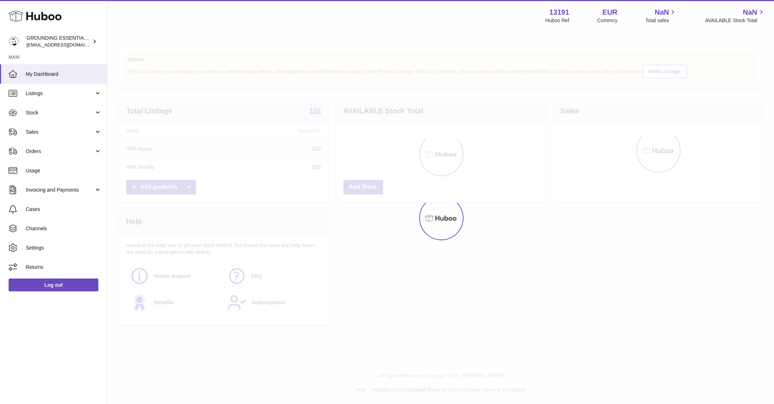 Image resolution: width=774 pixels, height=404 pixels. I want to click on span: Channels, so click(64, 229).